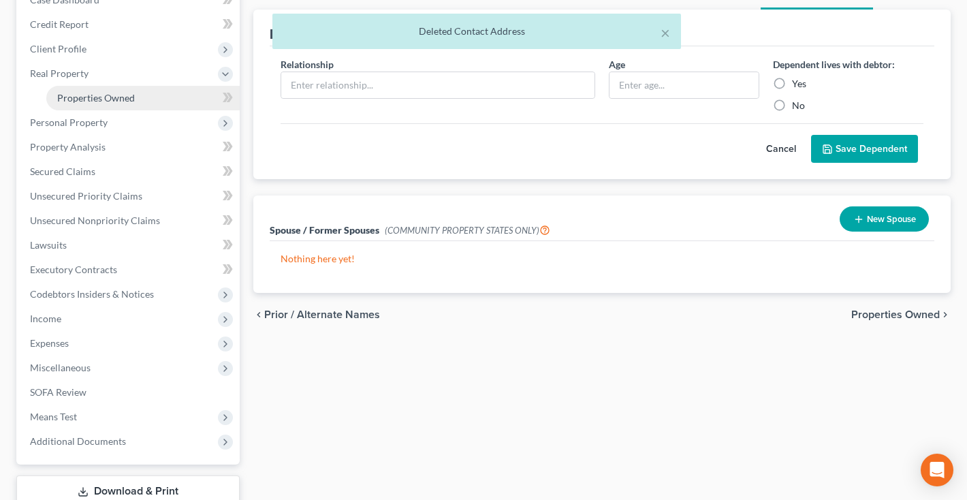 The image size is (967, 500). I want to click on label: Age, so click(617, 64).